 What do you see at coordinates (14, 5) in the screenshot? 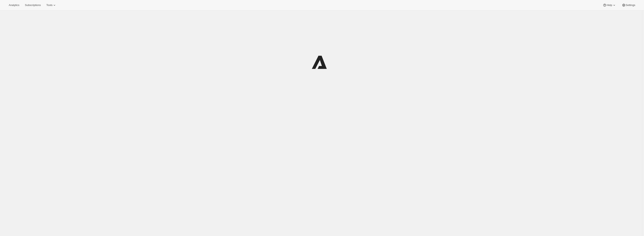
I see `button: Analytics` at bounding box center [14, 5].